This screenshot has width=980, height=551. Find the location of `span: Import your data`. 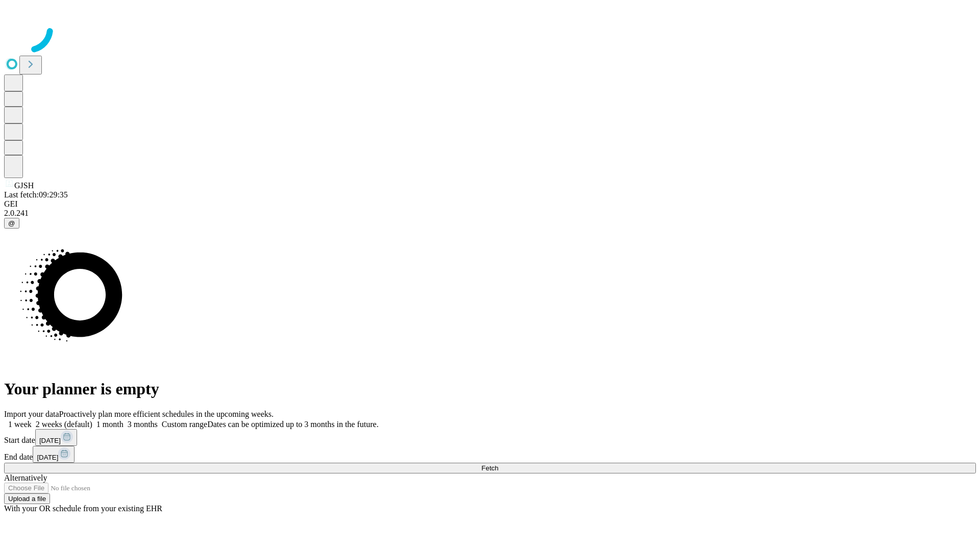

span: Import your data is located at coordinates (32, 414).